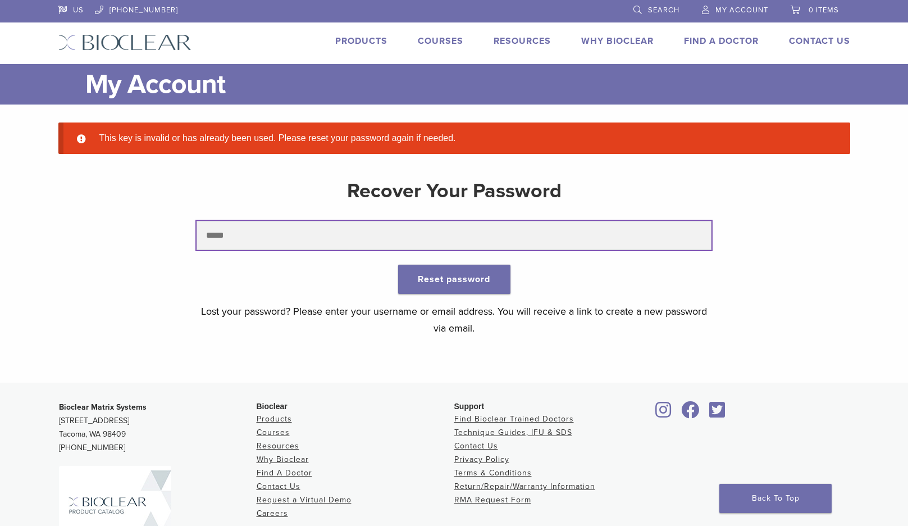 This screenshot has width=908, height=526. Describe the element at coordinates (525, 486) in the screenshot. I see `a: Return/Repair/Warranty Information` at that location.